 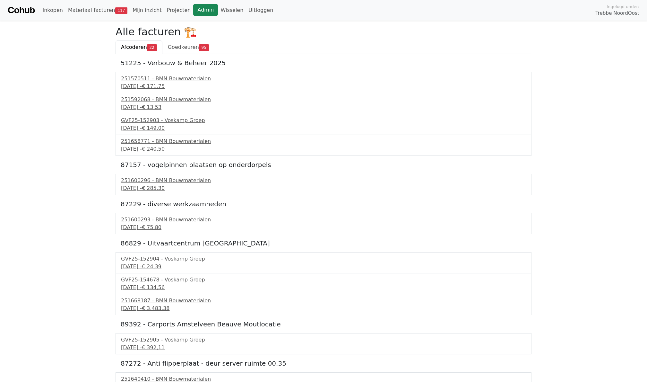 I want to click on a: Inkopen, so click(x=52, y=10).